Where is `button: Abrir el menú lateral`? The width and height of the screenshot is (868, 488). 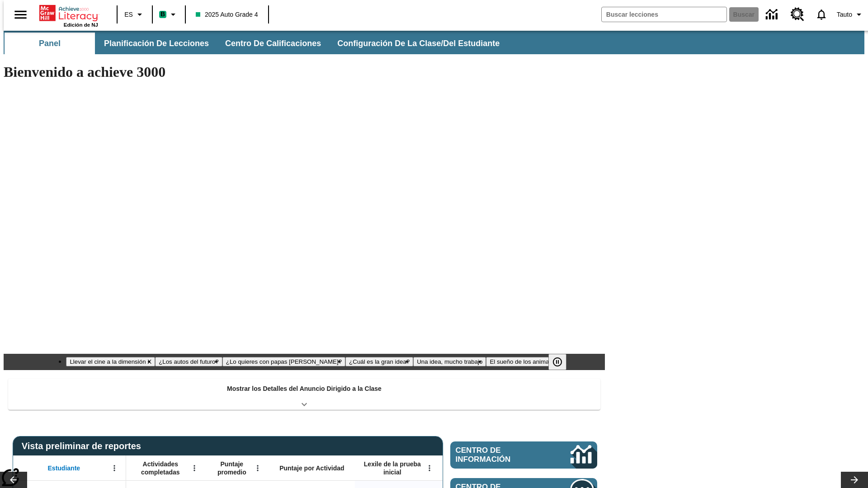 button: Abrir el menú lateral is located at coordinates (20, 15).